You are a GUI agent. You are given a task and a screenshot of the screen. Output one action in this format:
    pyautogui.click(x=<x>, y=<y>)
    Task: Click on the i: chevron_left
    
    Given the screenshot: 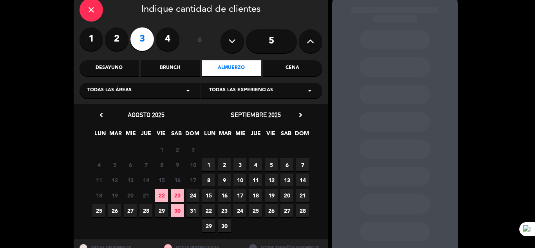 What is the action you would take?
    pyautogui.click(x=101, y=115)
    